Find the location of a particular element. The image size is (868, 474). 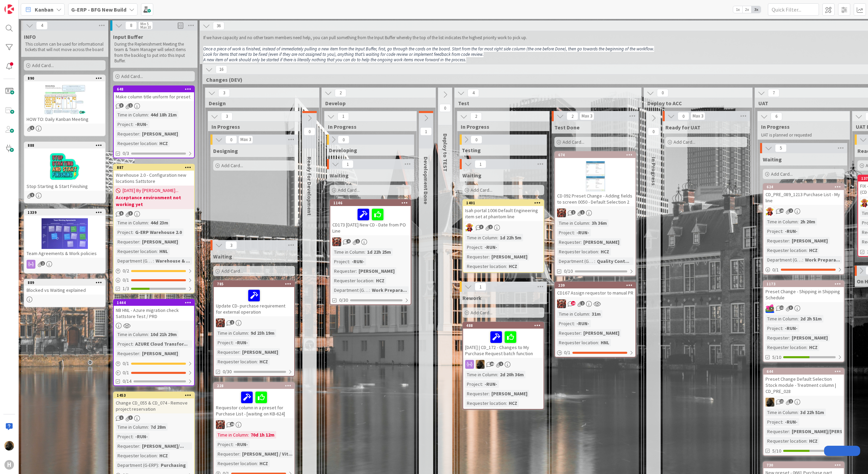

a: 1339Team Agreements & Work policies is located at coordinates (65, 241).